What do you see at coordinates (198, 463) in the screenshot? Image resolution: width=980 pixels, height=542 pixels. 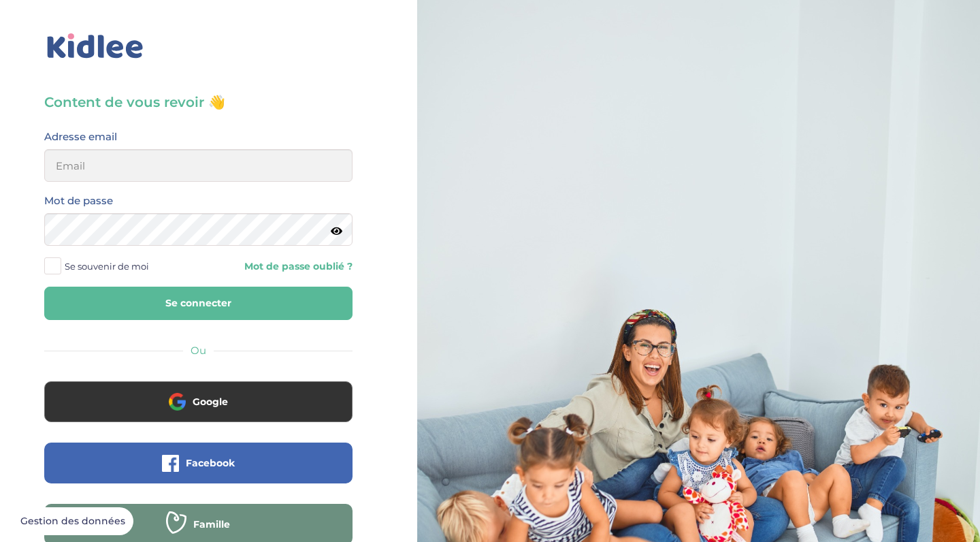 I see `button: Facebook` at bounding box center [198, 463].